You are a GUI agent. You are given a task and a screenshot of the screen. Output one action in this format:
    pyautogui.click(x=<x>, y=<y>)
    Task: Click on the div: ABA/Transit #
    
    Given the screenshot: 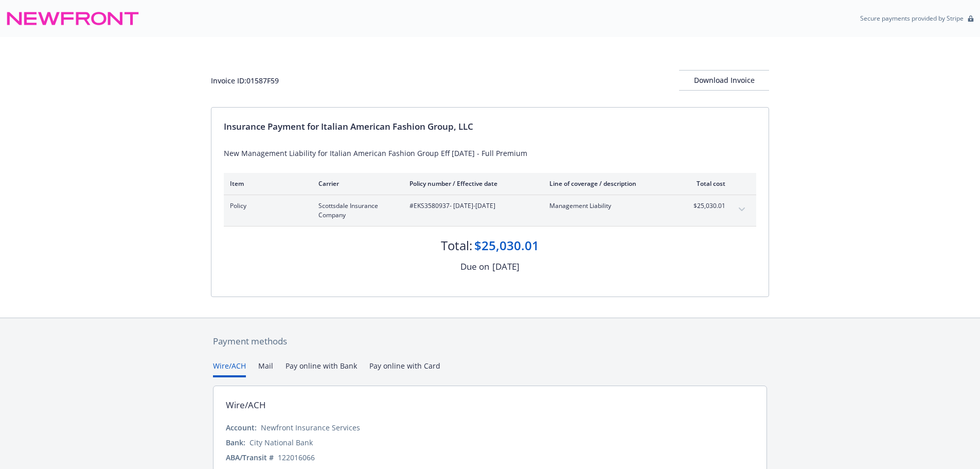 What is the action you would take?
    pyautogui.click(x=250, y=457)
    